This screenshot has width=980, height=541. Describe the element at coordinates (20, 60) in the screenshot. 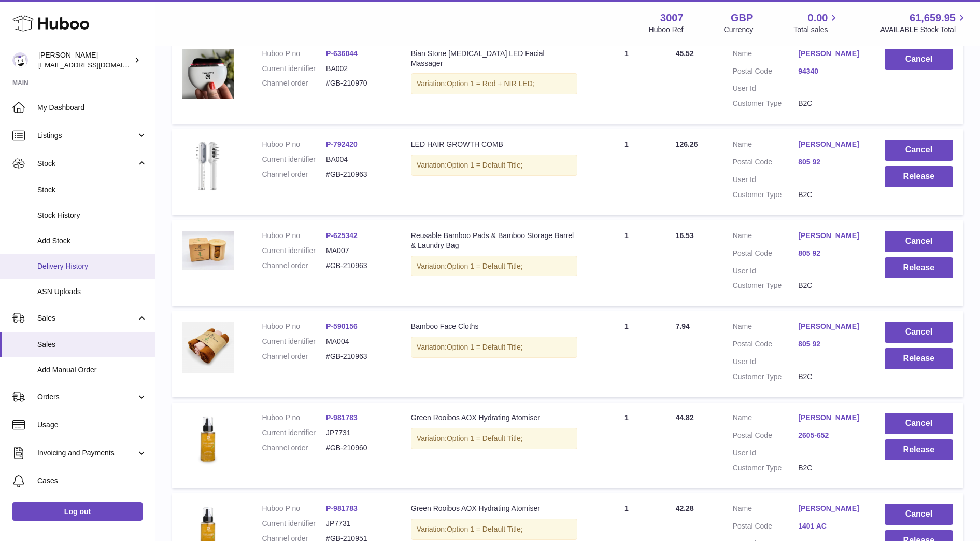

I see `img: bevmay@maysama.com` at that location.